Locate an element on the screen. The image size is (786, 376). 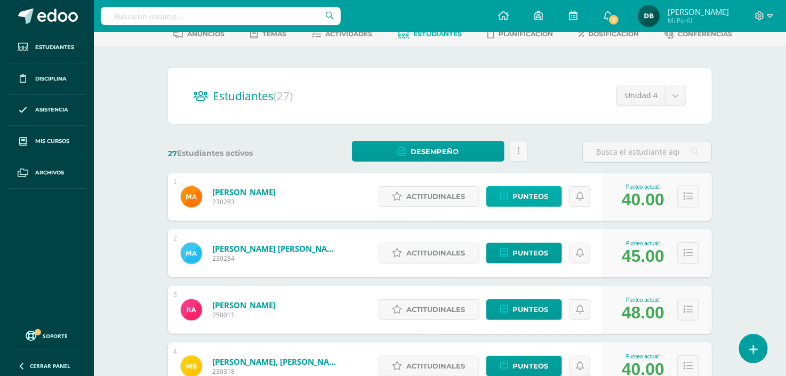
img: d7bf1ebabc03247ccb31209505a45934.png is located at coordinates (191, 253).